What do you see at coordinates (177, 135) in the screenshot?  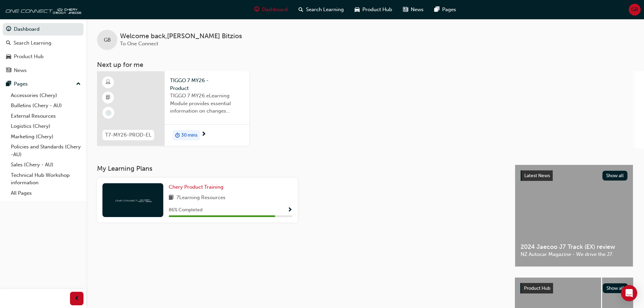 I see `span: duration-icon` at bounding box center [177, 135].